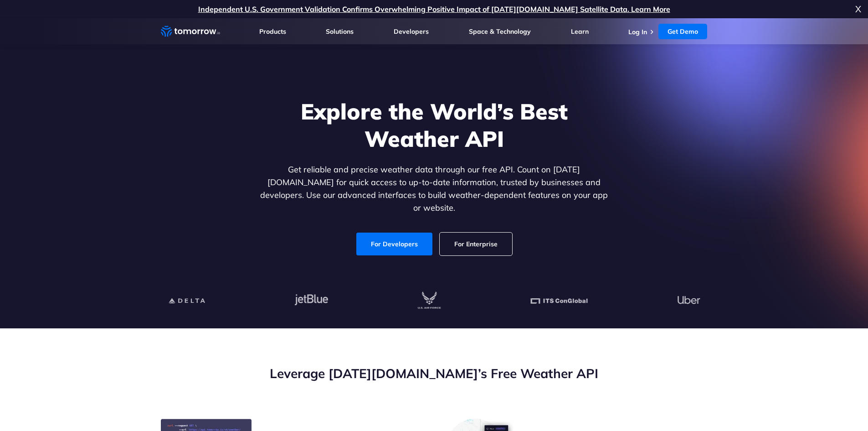 The height and width of the screenshot is (431, 868). I want to click on a: Log In, so click(637, 32).